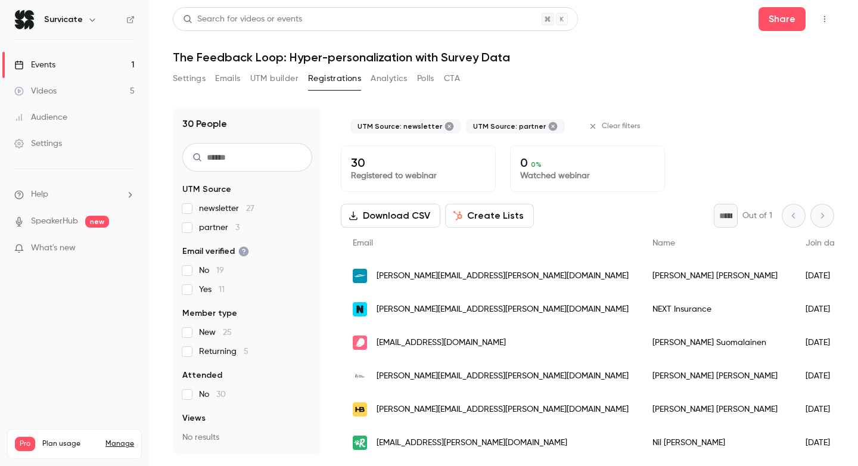 The image size is (858, 466). What do you see at coordinates (824, 243) in the screenshot?
I see `span: Join date` at bounding box center [824, 243].